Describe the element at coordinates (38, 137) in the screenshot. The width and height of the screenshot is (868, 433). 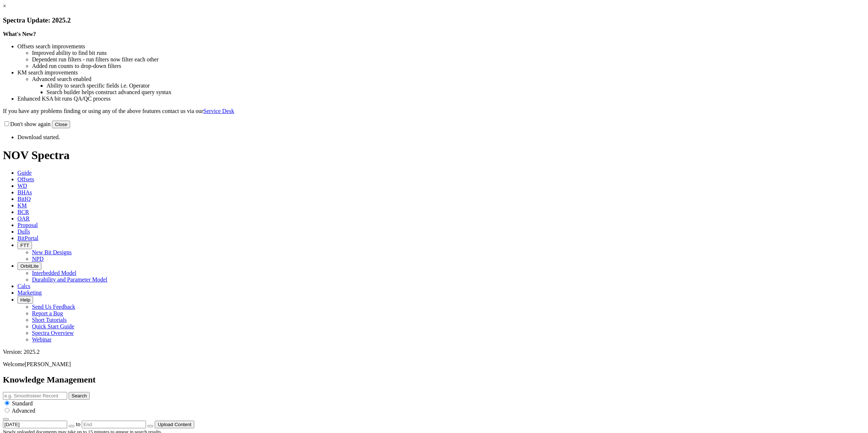
I see `span: Download started.` at that location.